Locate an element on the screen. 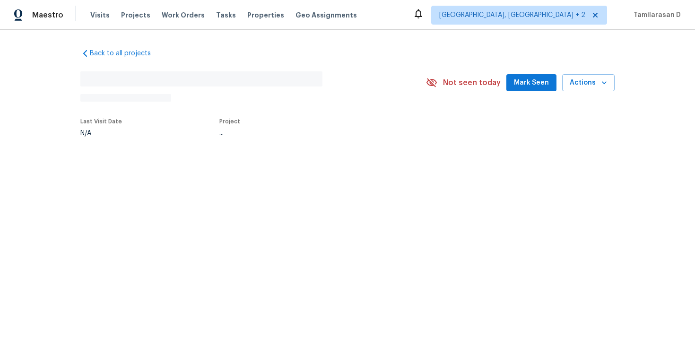 The width and height of the screenshot is (695, 337). span: Actions is located at coordinates (588, 83).